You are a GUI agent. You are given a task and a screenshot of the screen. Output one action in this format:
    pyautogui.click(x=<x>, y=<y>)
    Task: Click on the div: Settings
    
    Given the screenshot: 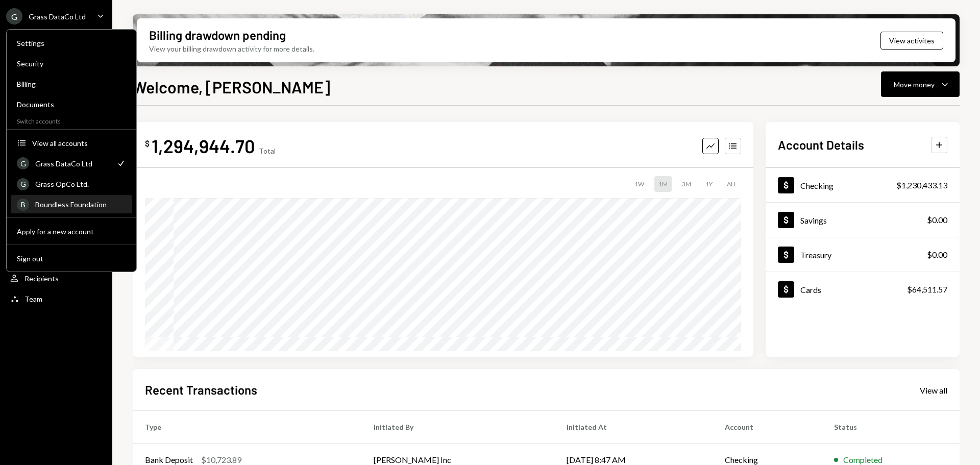 What is the action you would take?
    pyautogui.click(x=71, y=43)
    